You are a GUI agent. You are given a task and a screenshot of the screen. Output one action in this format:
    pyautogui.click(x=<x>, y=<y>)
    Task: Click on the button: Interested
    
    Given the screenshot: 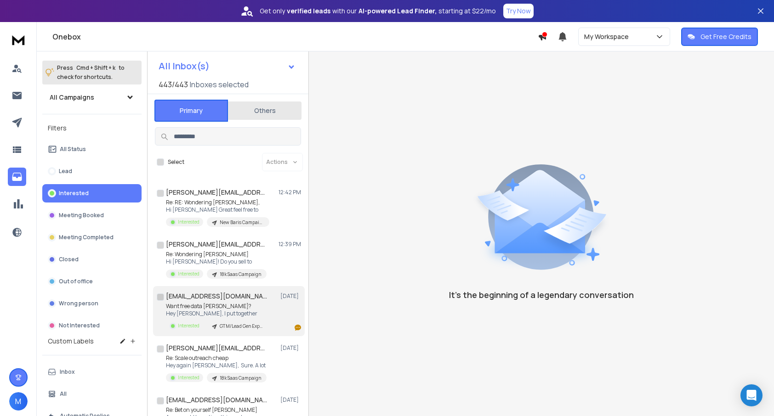 What is the action you would take?
    pyautogui.click(x=92, y=193)
    